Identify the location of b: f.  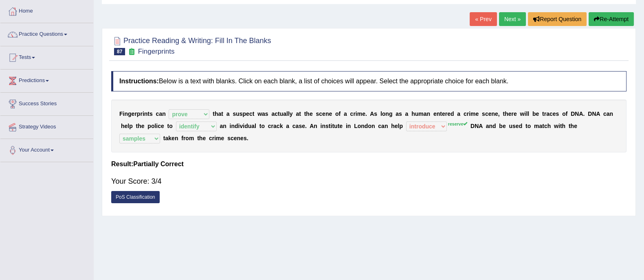
(567, 114).